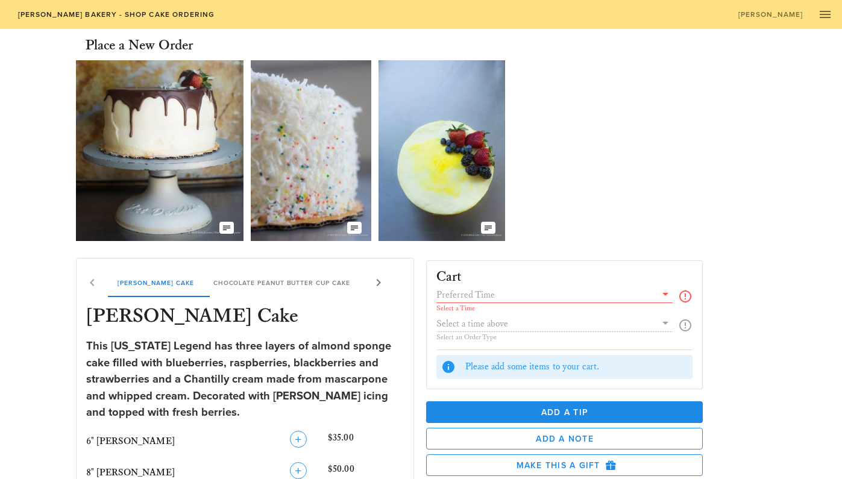 The height and width of the screenshot is (479, 842). Describe the element at coordinates (311, 151) in the screenshot. I see `img: qzl0ivbhpoir5jt3lnxe.jpg` at that location.